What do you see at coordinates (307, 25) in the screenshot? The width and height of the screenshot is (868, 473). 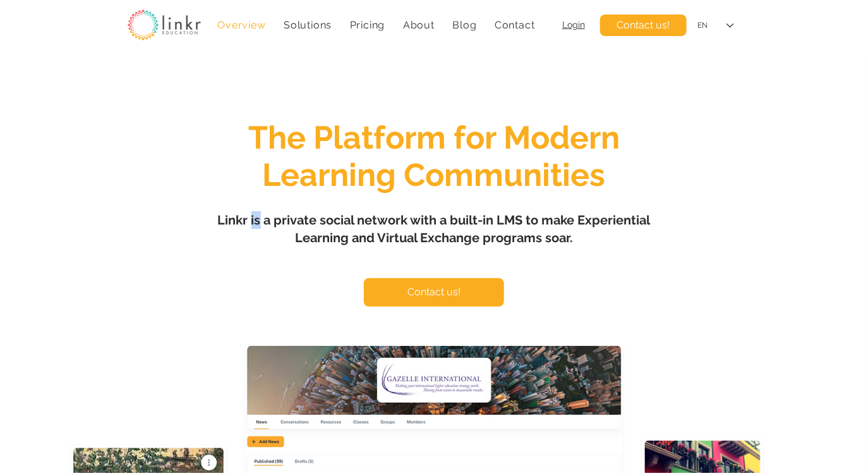 I see `div: Solutions` at bounding box center [307, 25].